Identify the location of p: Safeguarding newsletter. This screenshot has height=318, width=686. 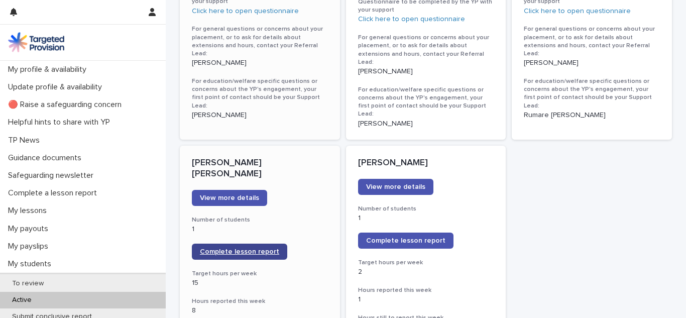
(53, 175).